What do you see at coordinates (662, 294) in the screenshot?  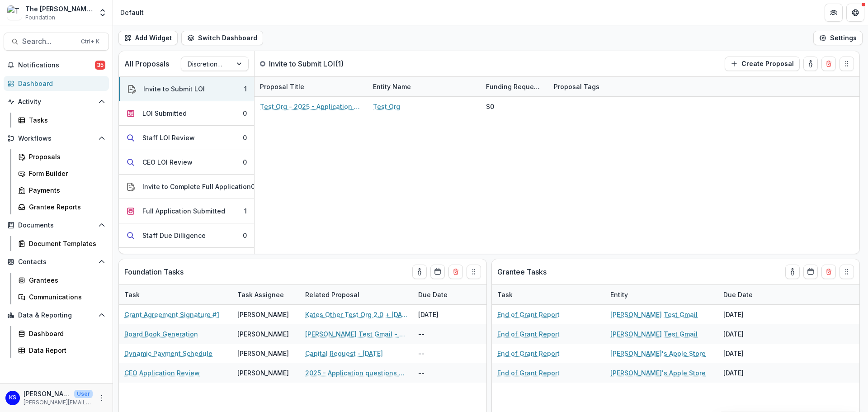 I see `div: Entity` at bounding box center [662, 294].